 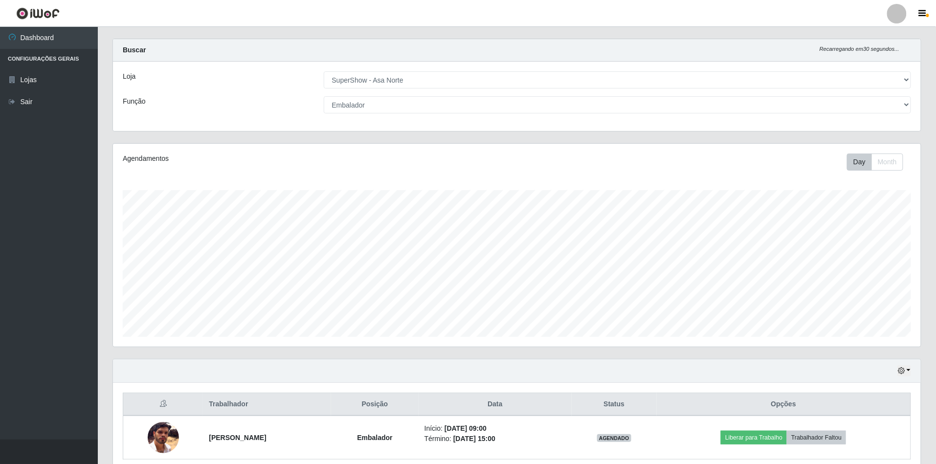 I want to click on div: Agendamentos, so click(x=283, y=158).